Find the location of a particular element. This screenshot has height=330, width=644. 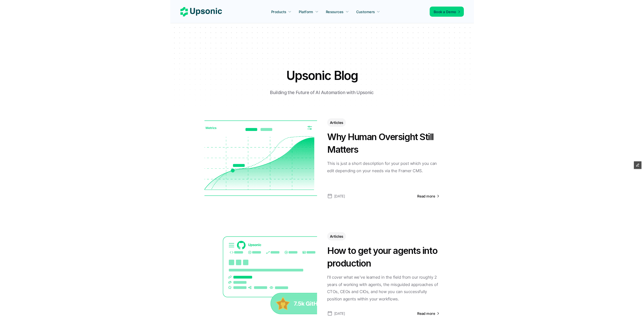

h3: How to get your agents into production is located at coordinates (383, 257).